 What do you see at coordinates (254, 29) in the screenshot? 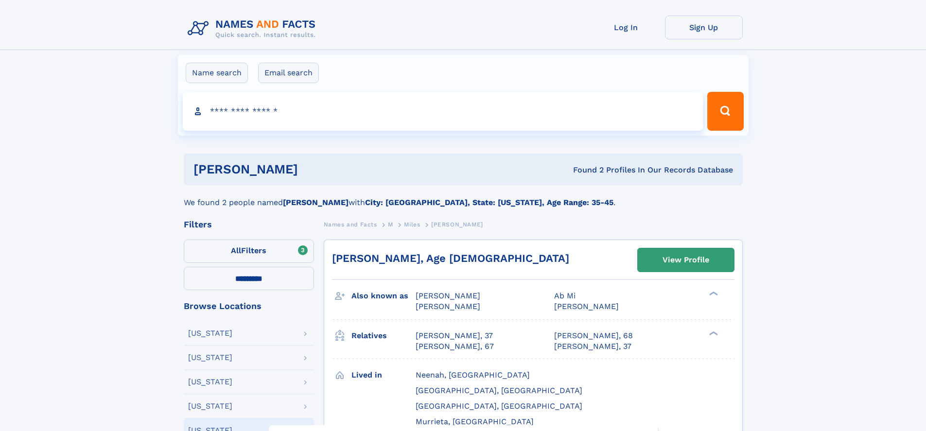
I see `img: Logo Names and Facts` at bounding box center [254, 29].